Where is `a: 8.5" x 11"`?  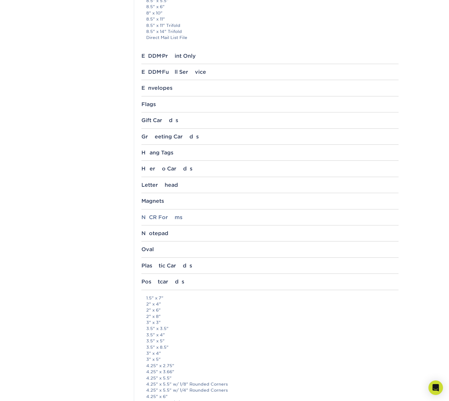
a: 8.5" x 11" is located at coordinates (156, 19).